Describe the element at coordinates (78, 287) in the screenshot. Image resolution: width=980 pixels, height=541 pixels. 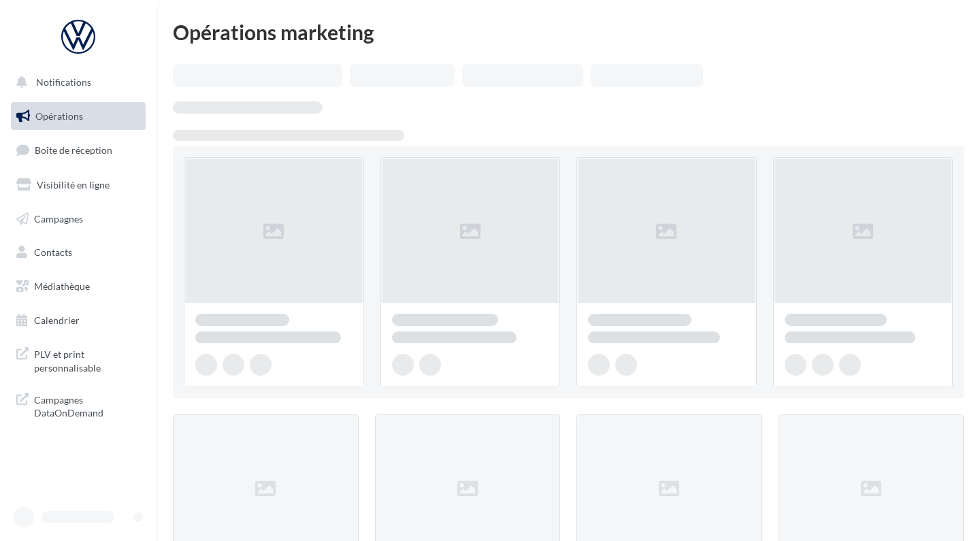
I see `a: Médiathèque` at that location.